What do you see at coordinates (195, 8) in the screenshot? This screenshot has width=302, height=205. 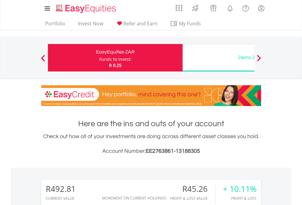 I see `img: thrive-v2.svg` at bounding box center [195, 8].